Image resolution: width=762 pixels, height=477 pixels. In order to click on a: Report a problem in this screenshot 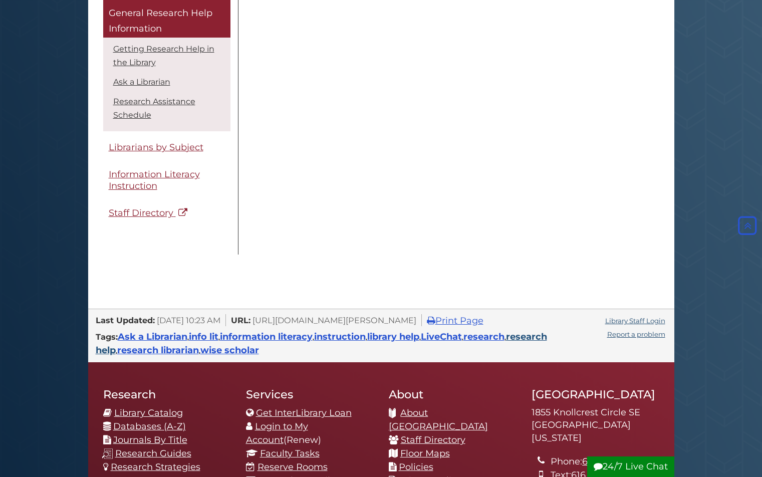, I will do `click(637, 334)`.